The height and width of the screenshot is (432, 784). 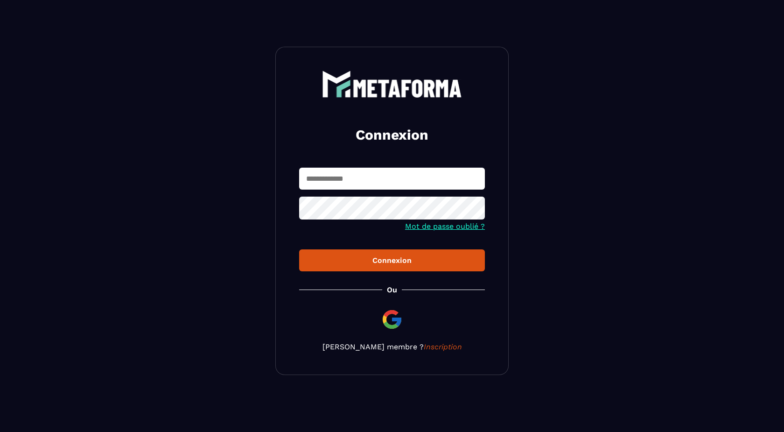 I want to click on img: google, so click(x=392, y=319).